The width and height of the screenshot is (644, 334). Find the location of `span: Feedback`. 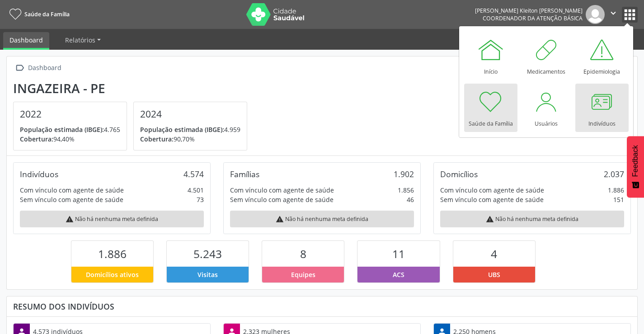

span: Feedback is located at coordinates (635, 161).